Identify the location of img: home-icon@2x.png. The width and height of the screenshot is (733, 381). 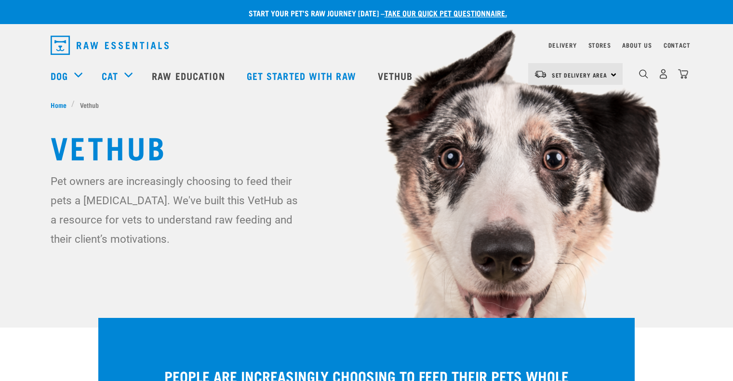
(683, 74).